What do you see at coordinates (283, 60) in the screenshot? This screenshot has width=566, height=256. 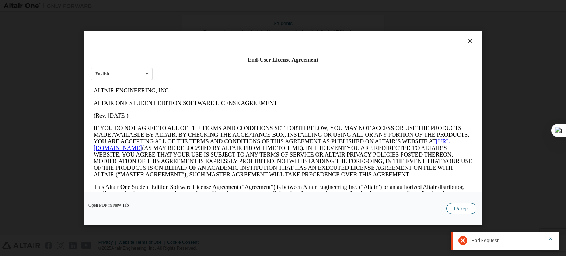 I see `div: End-User License Agreement` at bounding box center [283, 60].